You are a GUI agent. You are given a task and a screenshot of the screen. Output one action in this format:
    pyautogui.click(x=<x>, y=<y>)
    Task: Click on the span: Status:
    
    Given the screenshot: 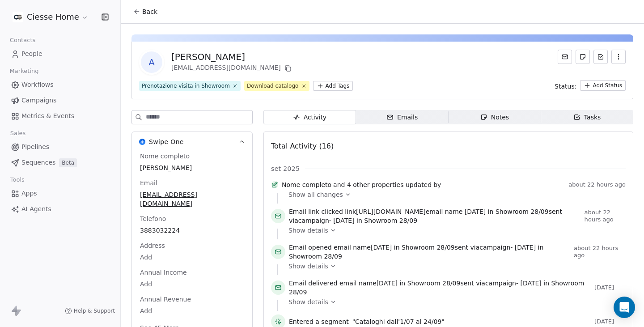 What is the action you would take?
    pyautogui.click(x=565, y=86)
    